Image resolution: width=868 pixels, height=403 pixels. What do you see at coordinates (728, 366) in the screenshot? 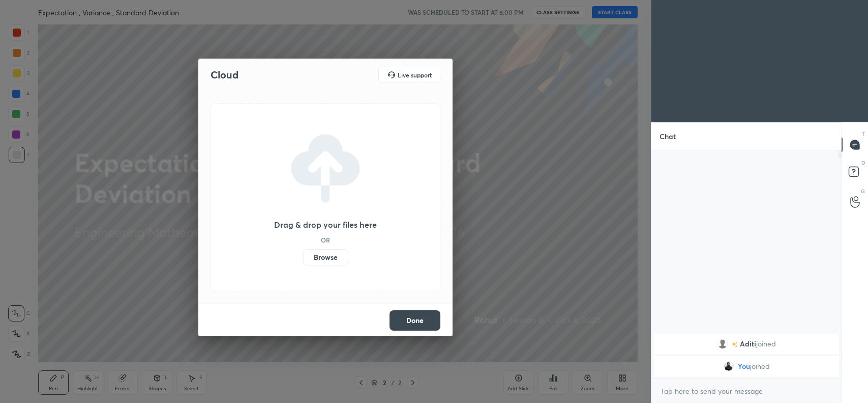
I see `img: e00dc300a4f7444a955e410797683dbd.jpg` at bounding box center [728, 366].